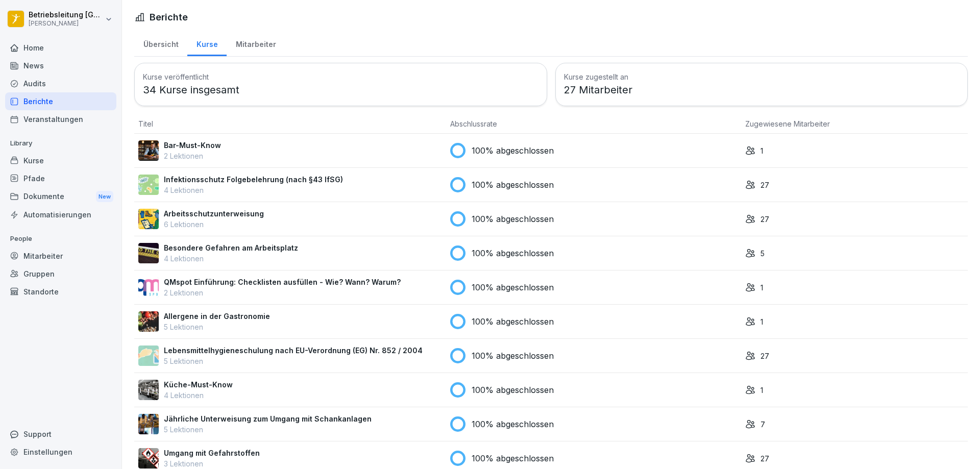 The image size is (980, 469). I want to click on a: Einstellungen, so click(61, 451).